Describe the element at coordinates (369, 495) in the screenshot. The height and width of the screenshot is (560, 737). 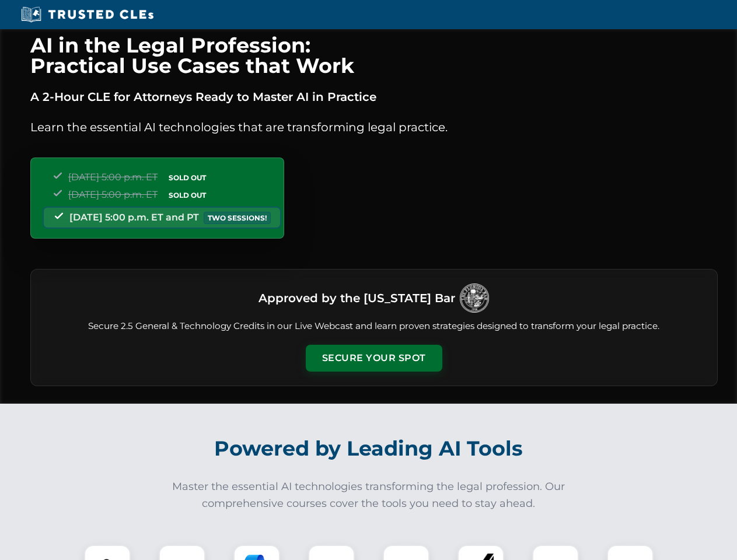
I see `p: Master the essential AI technologies transforming the legal profession. Our comprehensive courses...` at that location.